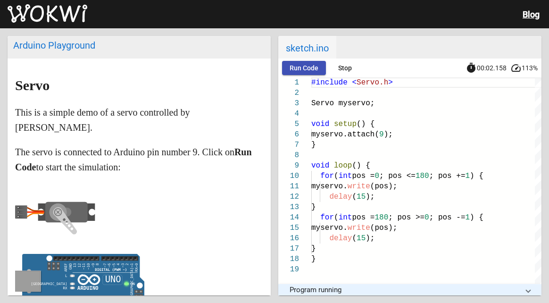 This screenshot has height=303, width=549. I want to click on span: ; pos -=, so click(447, 217).